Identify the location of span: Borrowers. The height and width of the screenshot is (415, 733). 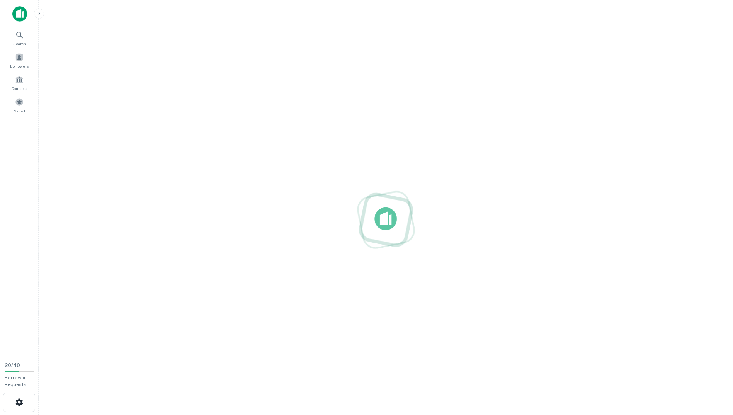
(19, 66).